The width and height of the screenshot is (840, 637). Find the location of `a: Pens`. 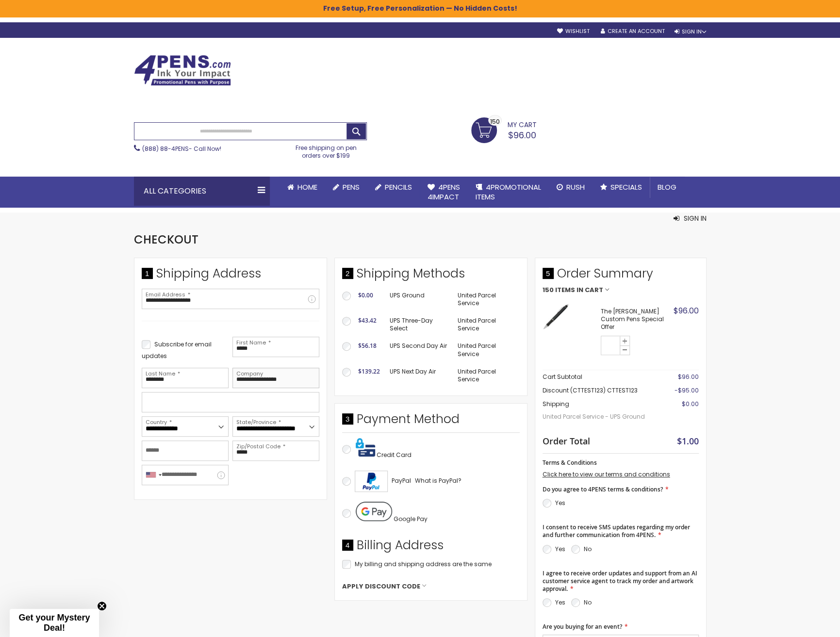

a: Pens is located at coordinates (346, 187).